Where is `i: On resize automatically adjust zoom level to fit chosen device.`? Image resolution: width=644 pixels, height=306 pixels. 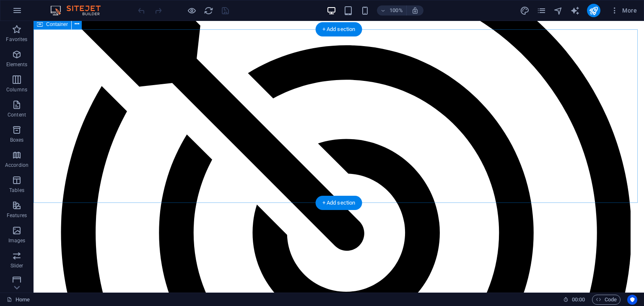
i: On resize automatically adjust zoom level to fit chosen device. is located at coordinates (415, 11).